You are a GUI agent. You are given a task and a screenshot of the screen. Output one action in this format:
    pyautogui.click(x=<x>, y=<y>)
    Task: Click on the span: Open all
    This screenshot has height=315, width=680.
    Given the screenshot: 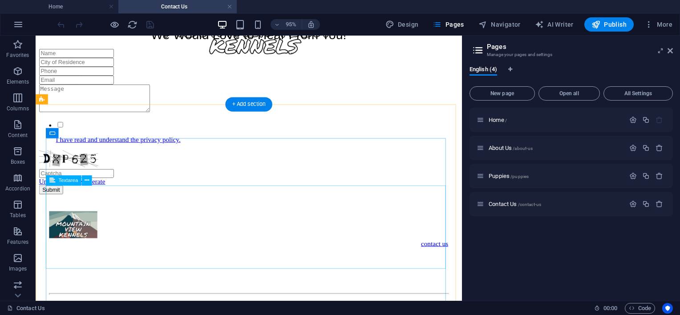 What is the action you would take?
    pyautogui.click(x=569, y=94)
    